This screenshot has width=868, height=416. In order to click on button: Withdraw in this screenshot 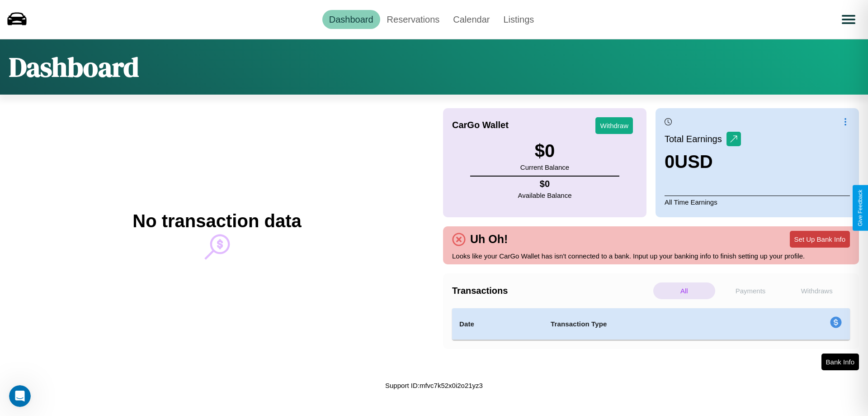, I will do `click(614, 125)`.